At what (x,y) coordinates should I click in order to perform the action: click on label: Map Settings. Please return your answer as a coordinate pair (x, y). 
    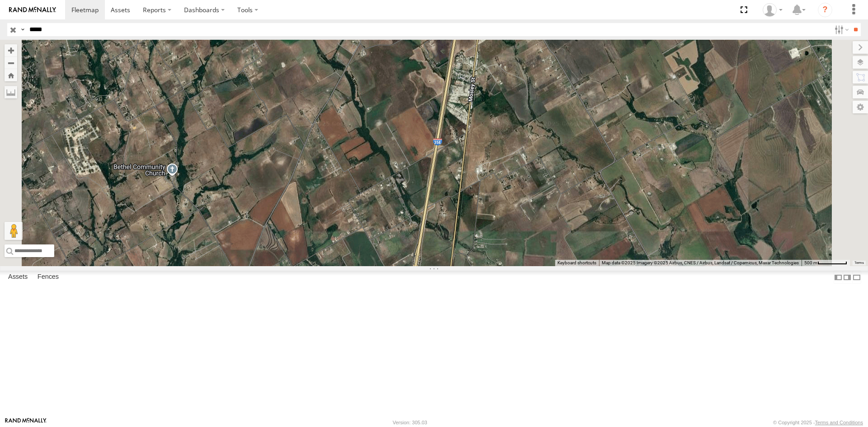
    Looking at the image, I should click on (860, 107).